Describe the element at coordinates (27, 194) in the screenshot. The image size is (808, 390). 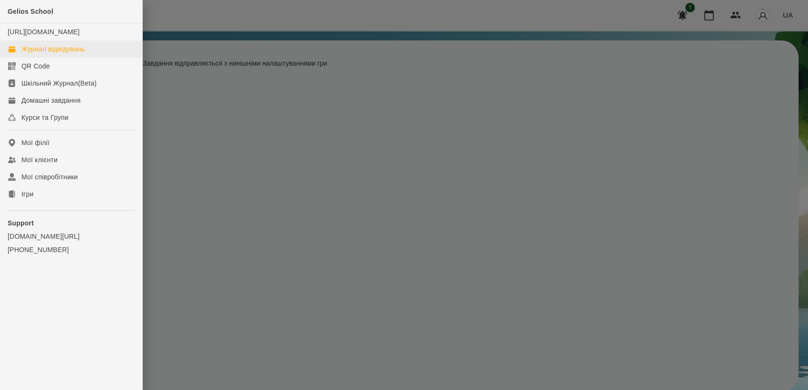
I see `div: Ігри` at that location.